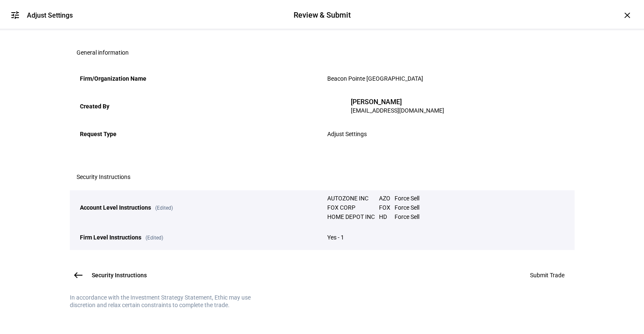  What do you see at coordinates (347, 134) in the screenshot?
I see `span: Adjust Settings` at bounding box center [347, 134].